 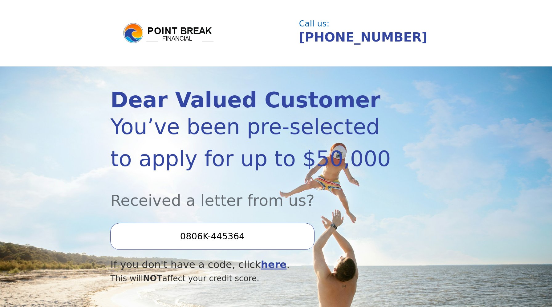 I want to click on div: If you don't have a code, click ., so click(x=251, y=265).